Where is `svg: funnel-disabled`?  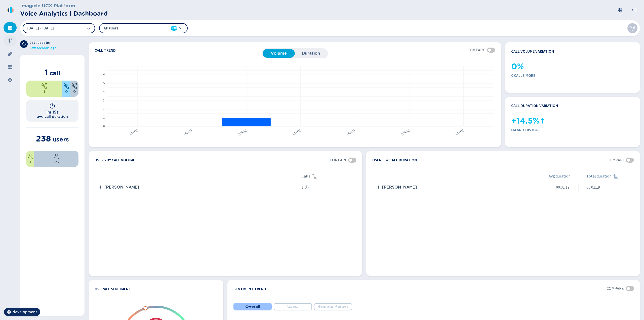
svg: funnel-disabled is located at coordinates (632, 28).